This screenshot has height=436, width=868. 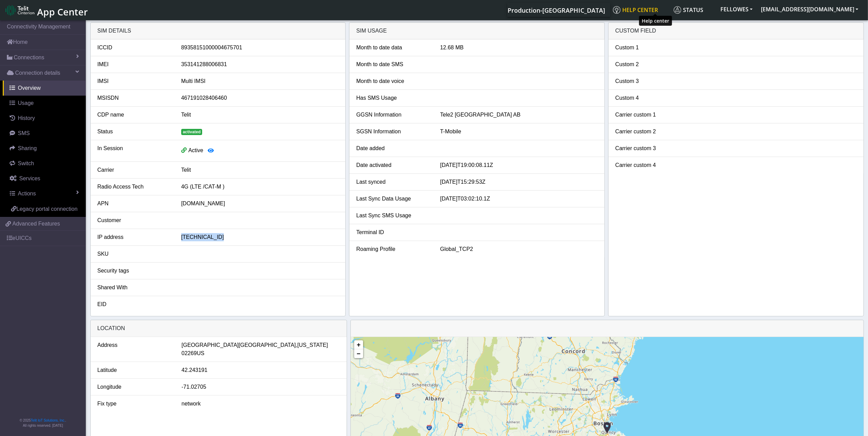 What do you see at coordinates (45, 103) in the screenshot?
I see `a: Usage` at bounding box center [45, 103].